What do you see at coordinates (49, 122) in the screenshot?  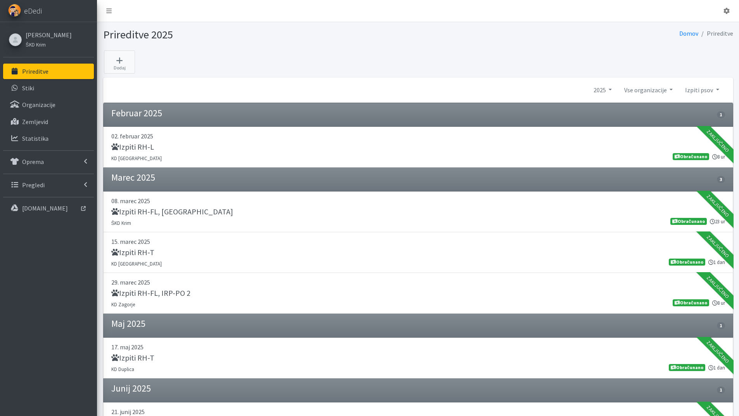 I see `a: Zemljevid` at bounding box center [49, 122].